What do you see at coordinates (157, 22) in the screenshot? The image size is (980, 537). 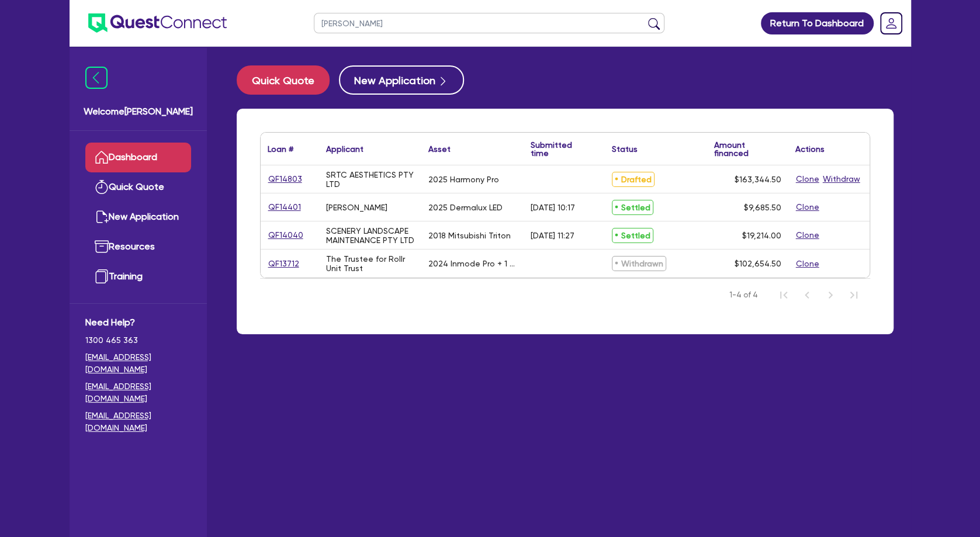 I see `img: quest-connect-logo-blue` at bounding box center [157, 22].